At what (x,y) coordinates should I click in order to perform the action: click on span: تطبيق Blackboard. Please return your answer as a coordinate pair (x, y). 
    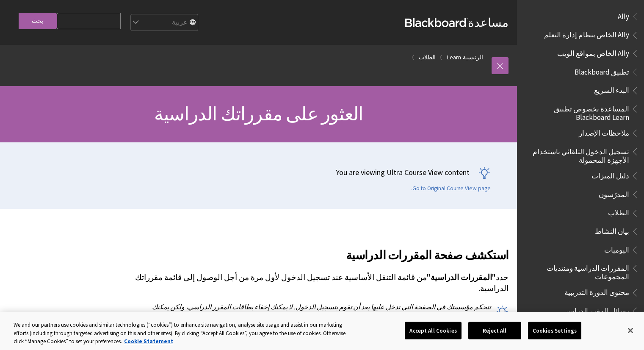
    Looking at the image, I should click on (602, 70).